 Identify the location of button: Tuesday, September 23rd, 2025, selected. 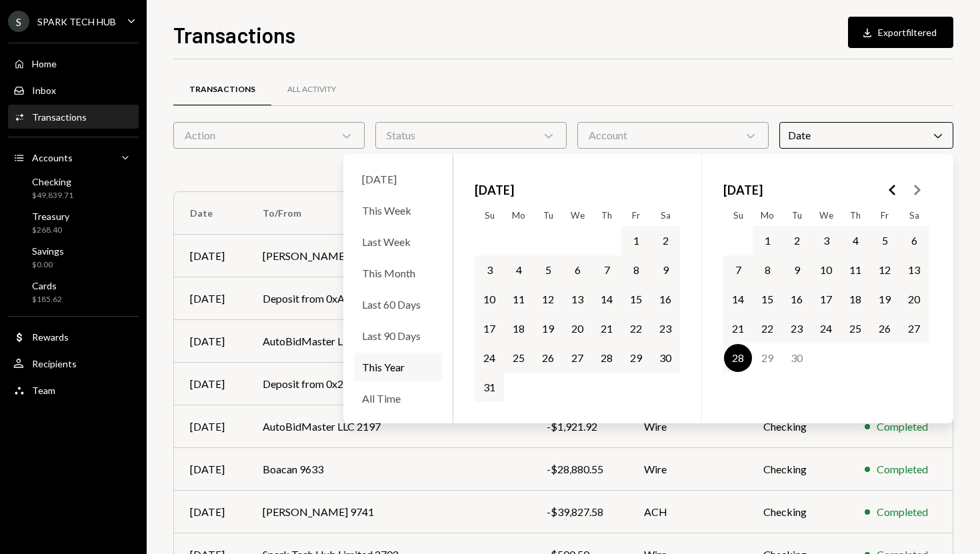
(797, 329).